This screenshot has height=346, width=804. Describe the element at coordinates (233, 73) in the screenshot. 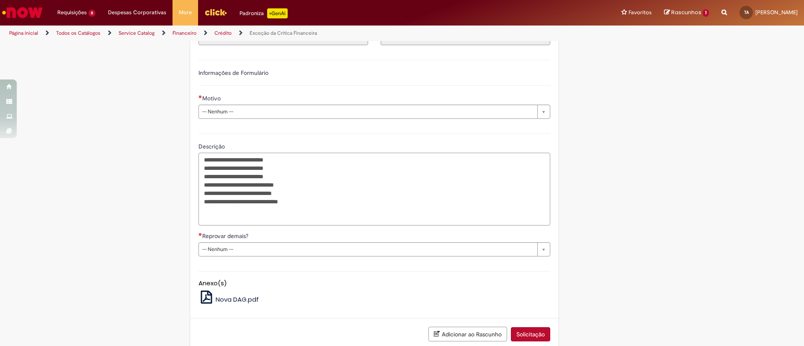

I see `label: Informações de Formulário` at that location.